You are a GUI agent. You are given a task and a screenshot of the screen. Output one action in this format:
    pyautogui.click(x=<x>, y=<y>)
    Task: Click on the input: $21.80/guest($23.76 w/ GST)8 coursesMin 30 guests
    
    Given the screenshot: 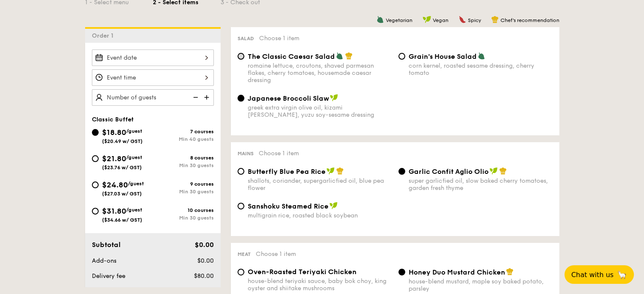 What is the action you would take?
    pyautogui.click(x=95, y=158)
    